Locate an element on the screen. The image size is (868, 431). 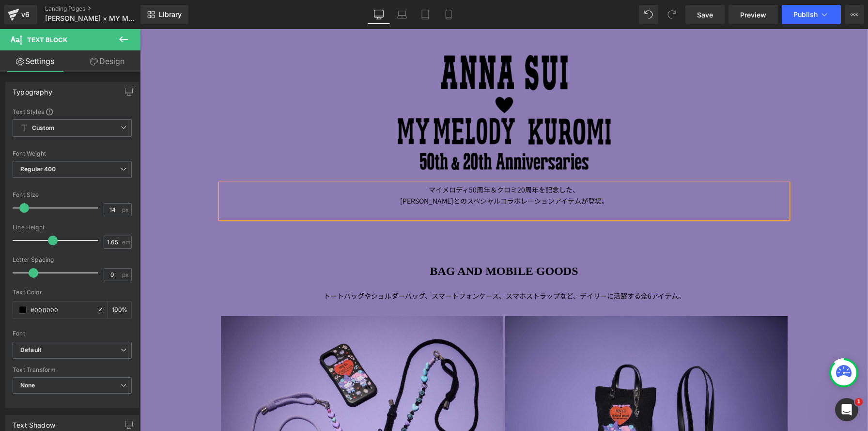
span: マイメロディ is located at coordinates (308, 160).